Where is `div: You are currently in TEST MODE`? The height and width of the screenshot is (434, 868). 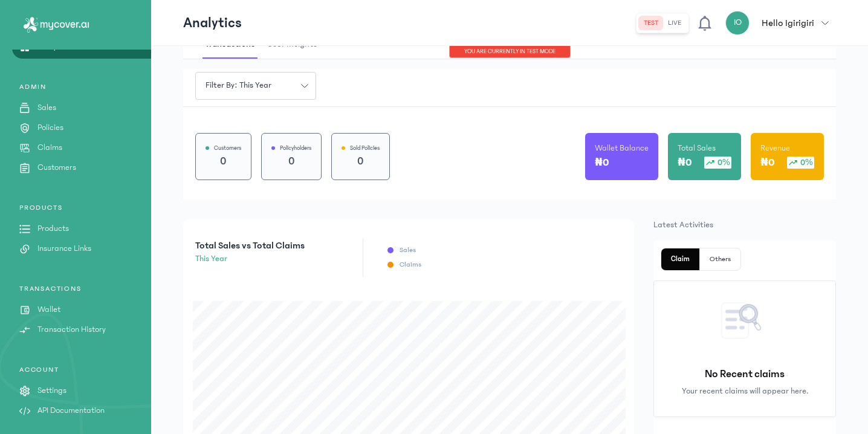 div: You are currently in TEST MODE is located at coordinates (509, 52).